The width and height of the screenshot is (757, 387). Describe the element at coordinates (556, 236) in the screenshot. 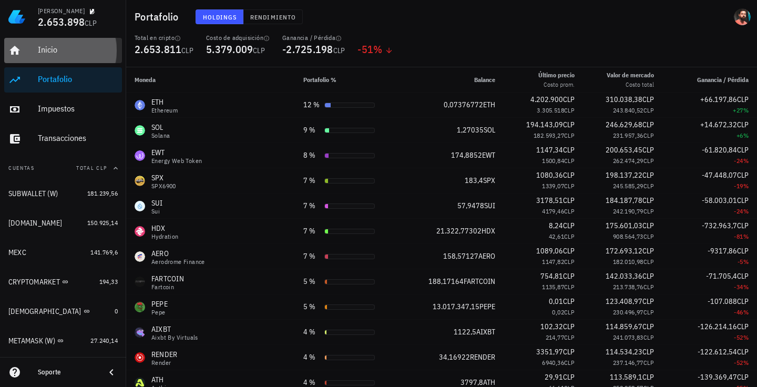

I see `span: 42,61` at that location.